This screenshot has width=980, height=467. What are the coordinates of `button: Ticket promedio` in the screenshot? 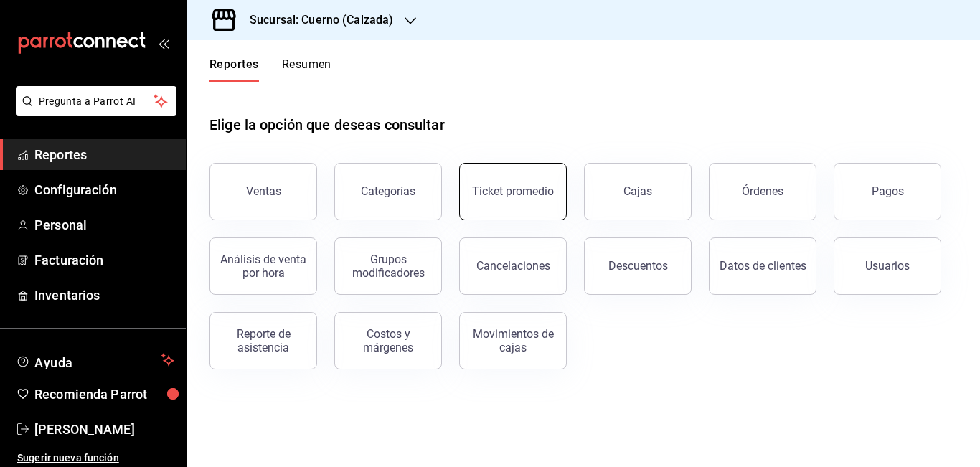 It's located at (513, 191).